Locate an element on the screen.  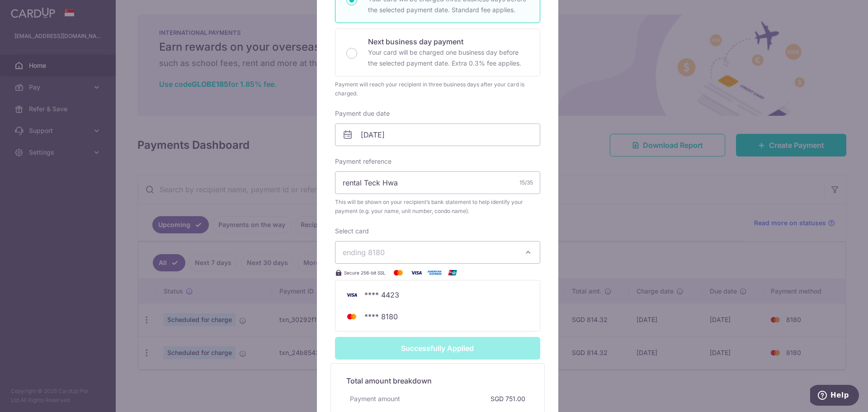
div: Payment will reach your recipient in three business days after your card is charged. is located at coordinates (438, 89).